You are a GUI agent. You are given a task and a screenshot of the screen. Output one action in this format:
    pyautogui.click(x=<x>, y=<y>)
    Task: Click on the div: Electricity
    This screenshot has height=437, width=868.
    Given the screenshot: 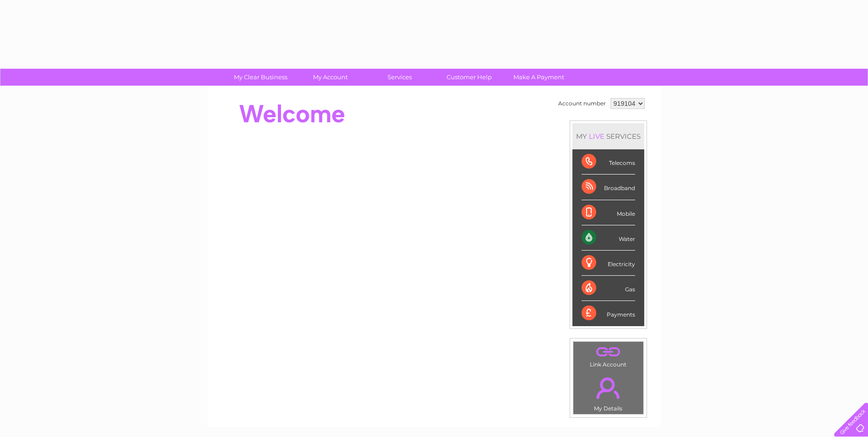 What is the action you would take?
    pyautogui.click(x=608, y=263)
    